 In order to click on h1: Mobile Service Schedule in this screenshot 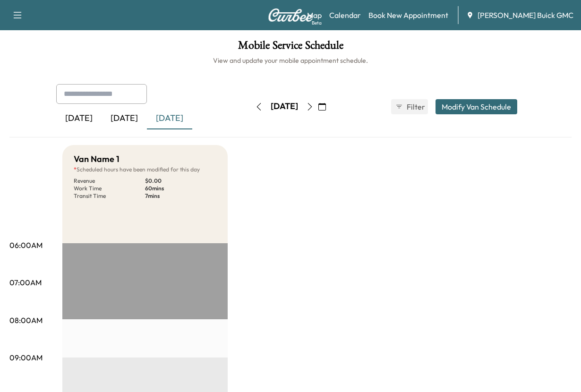, I will do `click(290, 48)`.